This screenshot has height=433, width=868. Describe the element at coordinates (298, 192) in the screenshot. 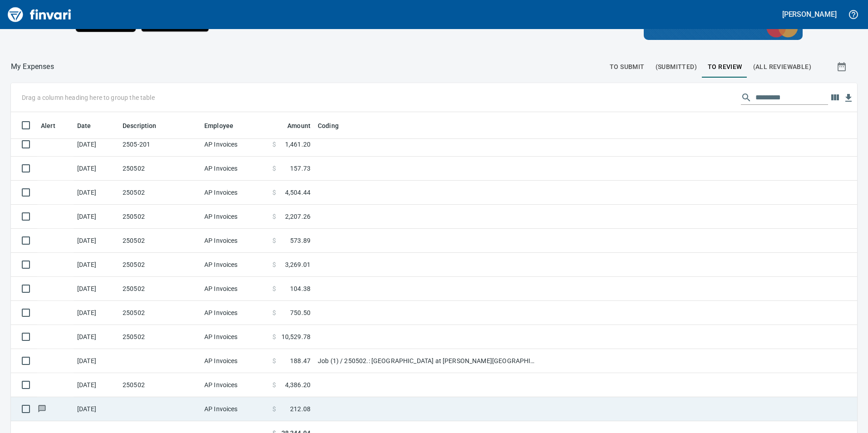

I see `span: 4,504.44` at that location.